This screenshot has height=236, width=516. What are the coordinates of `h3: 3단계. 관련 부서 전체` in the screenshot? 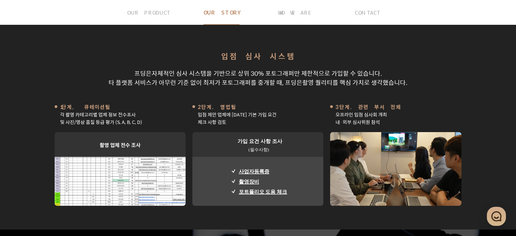 It's located at (396, 107).